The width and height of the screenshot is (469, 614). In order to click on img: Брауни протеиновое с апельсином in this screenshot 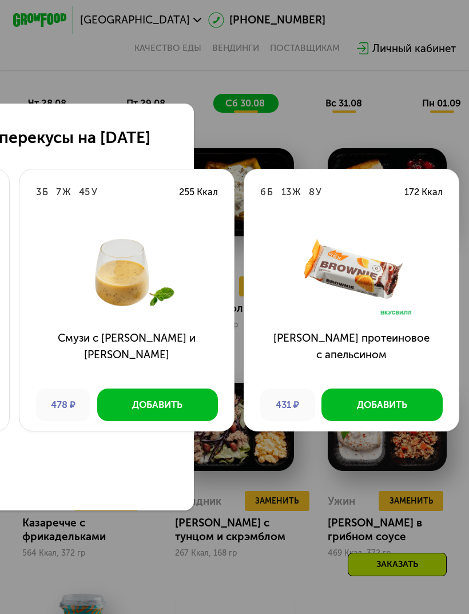, I will do `click(351, 273)`.